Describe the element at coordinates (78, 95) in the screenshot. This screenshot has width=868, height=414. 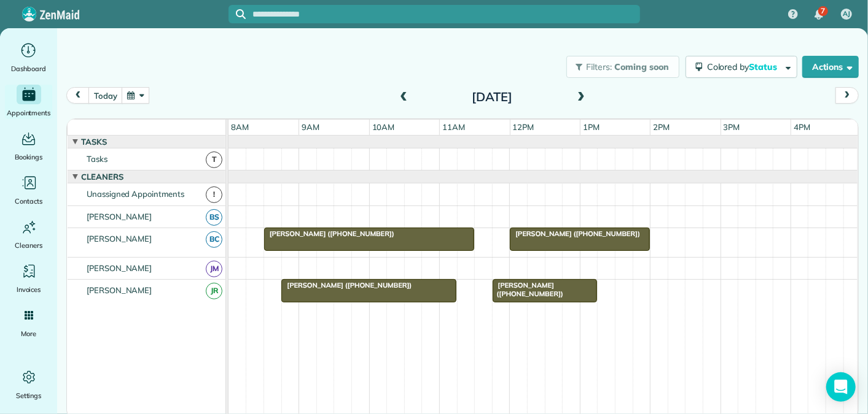
I see `button: prev` at that location.